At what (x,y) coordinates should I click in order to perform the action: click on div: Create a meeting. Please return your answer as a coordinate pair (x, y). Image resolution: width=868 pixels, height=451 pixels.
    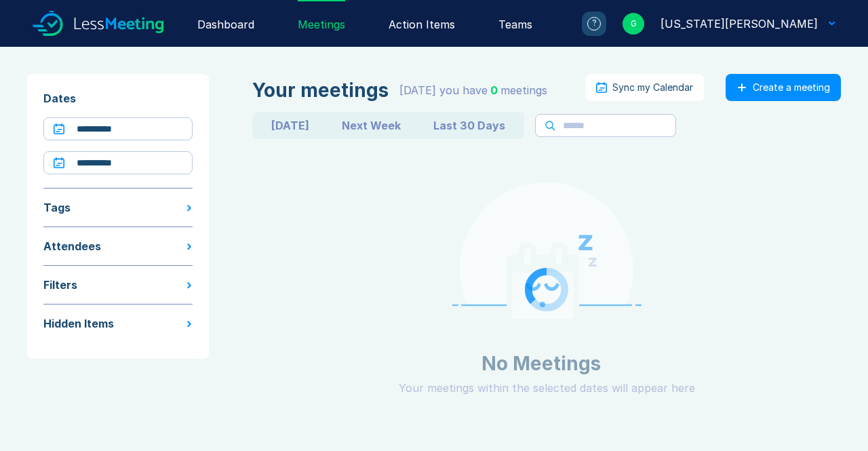
    Looking at the image, I should click on (791, 87).